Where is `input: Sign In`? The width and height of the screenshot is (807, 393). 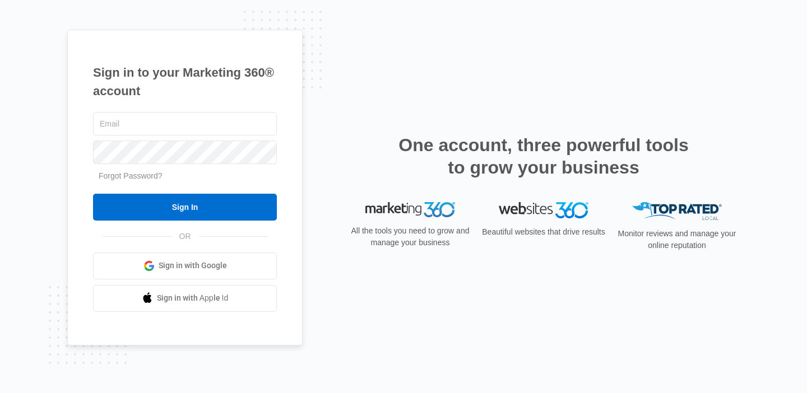 input: Sign In is located at coordinates (185, 207).